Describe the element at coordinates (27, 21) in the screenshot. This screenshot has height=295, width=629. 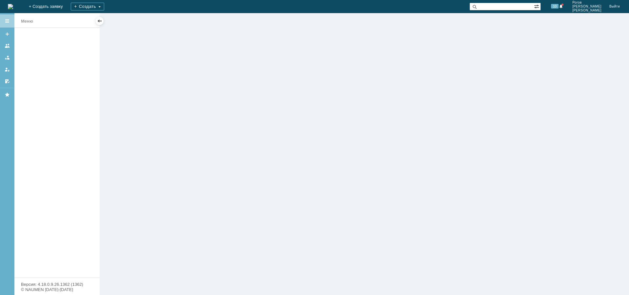
I see `div: Меню` at that location.